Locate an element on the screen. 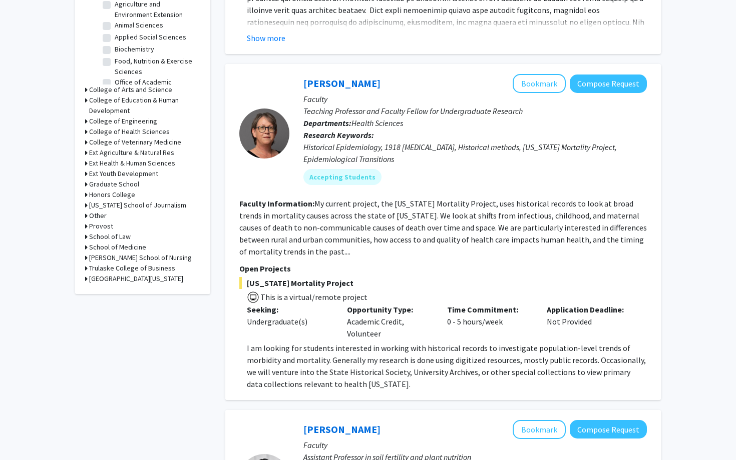 The height and width of the screenshot is (460, 736). b: Departments: is located at coordinates (327, 123).